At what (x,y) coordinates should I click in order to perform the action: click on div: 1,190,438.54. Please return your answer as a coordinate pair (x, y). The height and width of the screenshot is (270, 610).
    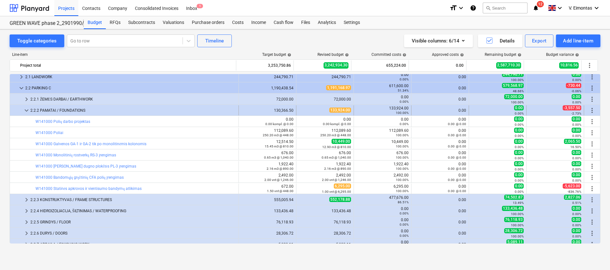
    Looking at the image, I should click on (267, 88).